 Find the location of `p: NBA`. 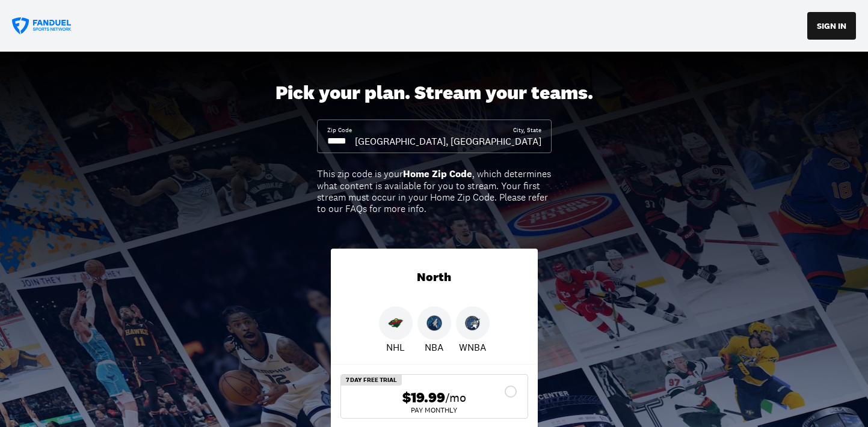

p: NBA is located at coordinates (433, 347).